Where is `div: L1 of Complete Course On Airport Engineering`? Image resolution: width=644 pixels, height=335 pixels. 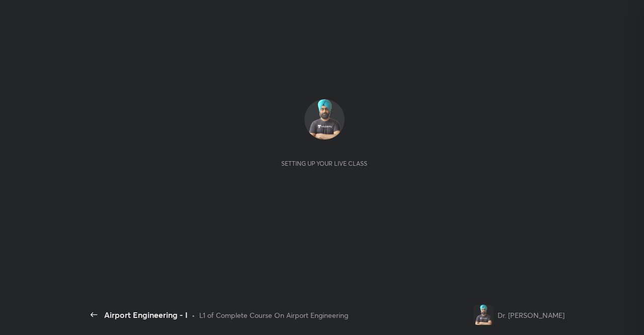
div: L1 of Complete Course On Airport Engineering is located at coordinates (274, 315).